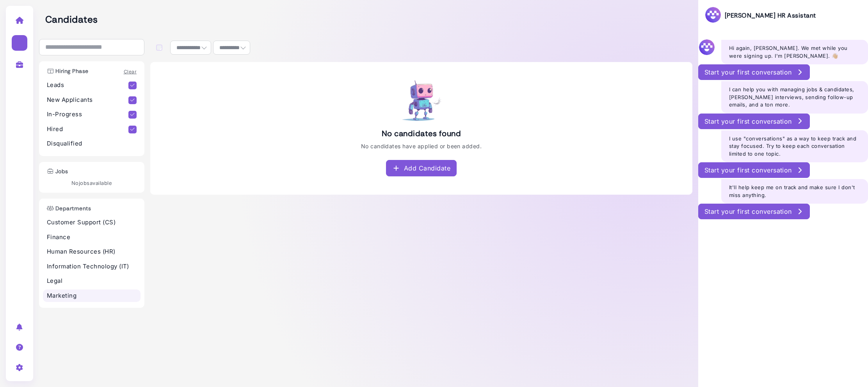 This screenshot has height=387, width=868. I want to click on p: Disqualified, so click(92, 144).